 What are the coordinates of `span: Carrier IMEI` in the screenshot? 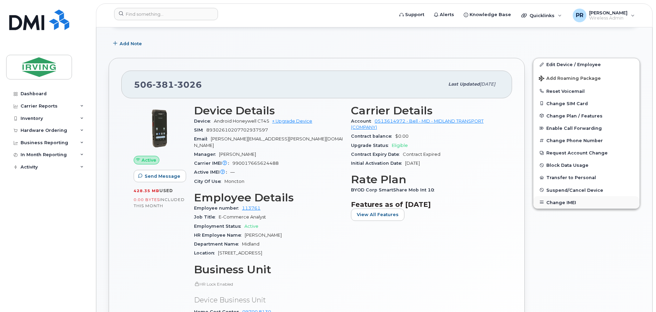 It's located at (213, 163).